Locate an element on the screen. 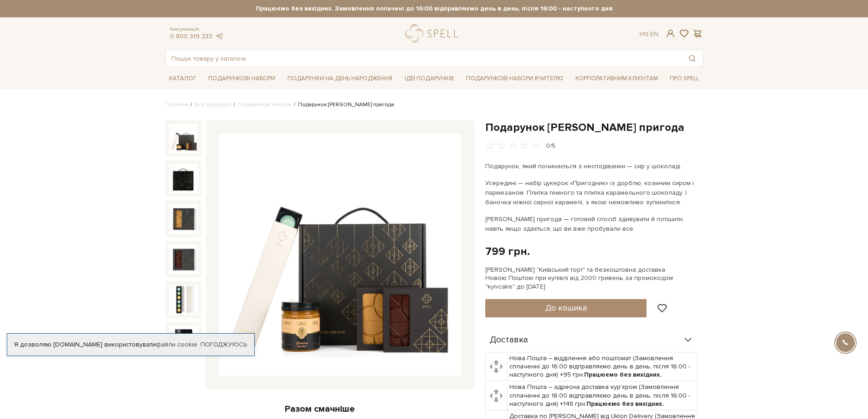 This screenshot has height=419, width=868. button: Пошук товару у каталозі is located at coordinates (692, 58).